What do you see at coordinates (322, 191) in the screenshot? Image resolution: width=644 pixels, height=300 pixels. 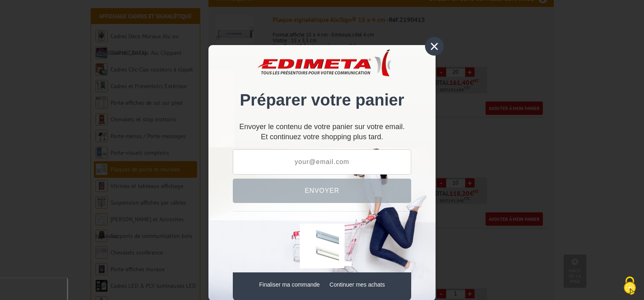 I see `button: Envoyer` at bounding box center [322, 191].